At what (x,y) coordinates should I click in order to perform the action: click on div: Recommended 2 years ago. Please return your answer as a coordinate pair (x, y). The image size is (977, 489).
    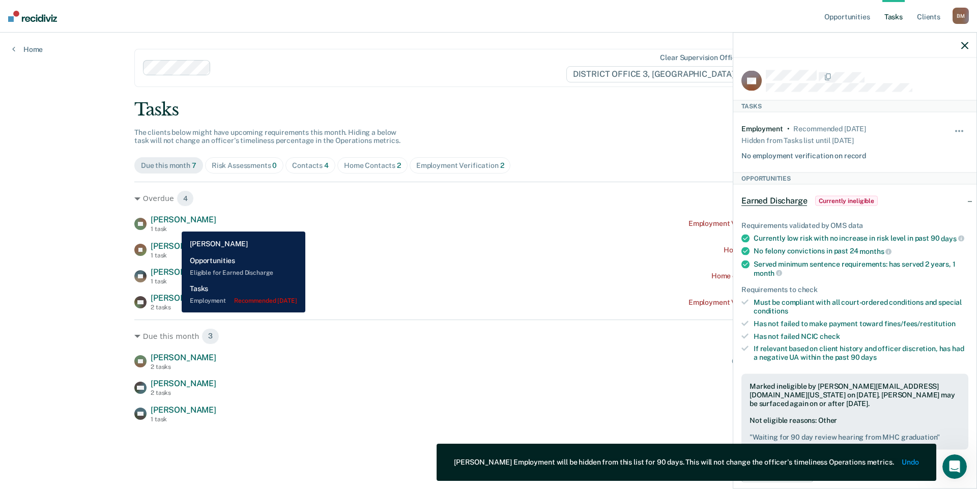
    Looking at the image, I should click on (830, 128).